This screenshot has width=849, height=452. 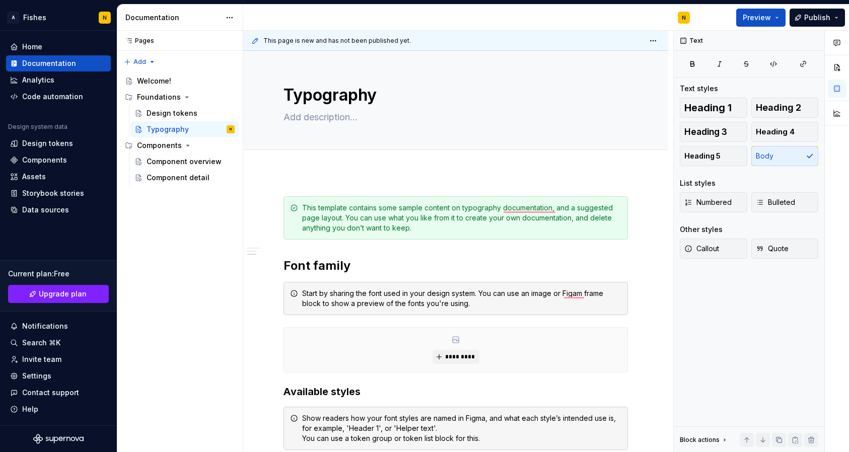 What do you see at coordinates (184, 162) in the screenshot?
I see `div: Component overview` at bounding box center [184, 162].